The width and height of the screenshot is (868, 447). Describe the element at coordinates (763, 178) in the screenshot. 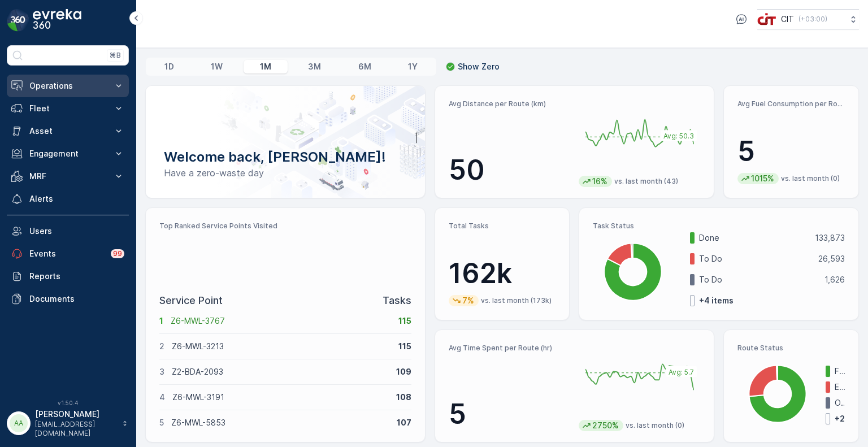

I see `p: 1015%` at that location.